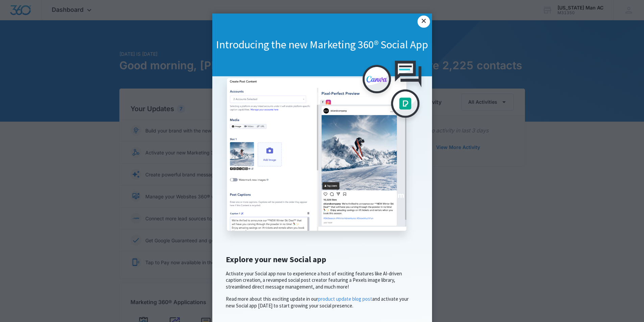 The image size is (644, 322). Describe the element at coordinates (424, 21) in the screenshot. I see `a: Close modal` at that location.